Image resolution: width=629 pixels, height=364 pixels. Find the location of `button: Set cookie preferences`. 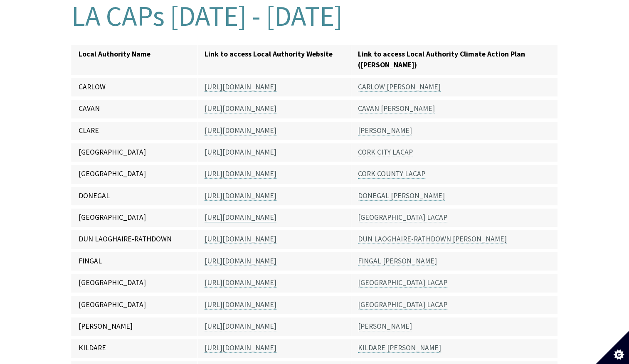

button: Set cookie preferences is located at coordinates (612, 347).